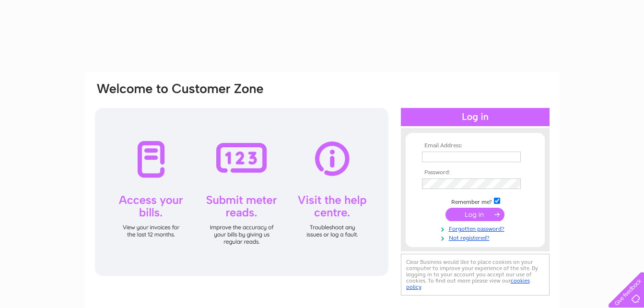  What do you see at coordinates (476, 237) in the screenshot?
I see `a: Not registered?` at bounding box center [476, 237].